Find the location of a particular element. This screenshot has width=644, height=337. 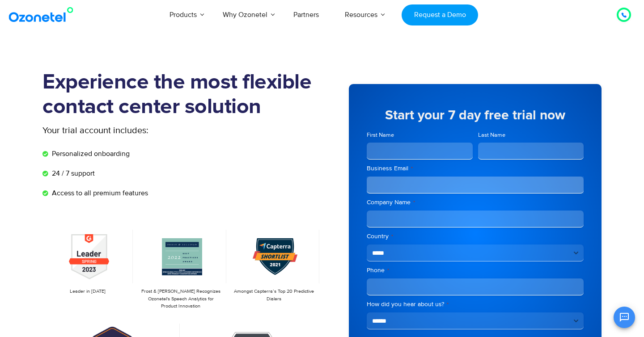

label: Business Email is located at coordinates (475, 169).